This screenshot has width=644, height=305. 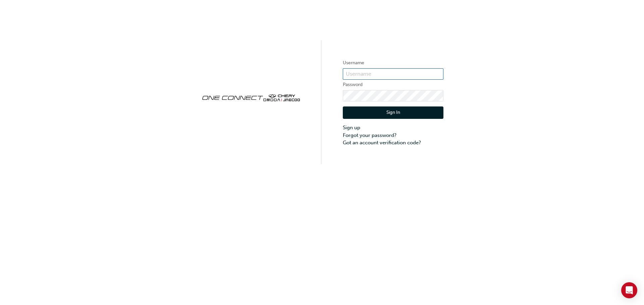 What do you see at coordinates (393, 113) in the screenshot?
I see `button: Sign In` at bounding box center [393, 113].